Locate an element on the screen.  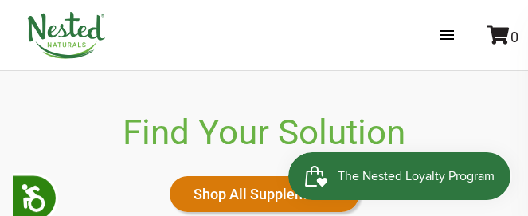
a: 0 is located at coordinates (503, 37).